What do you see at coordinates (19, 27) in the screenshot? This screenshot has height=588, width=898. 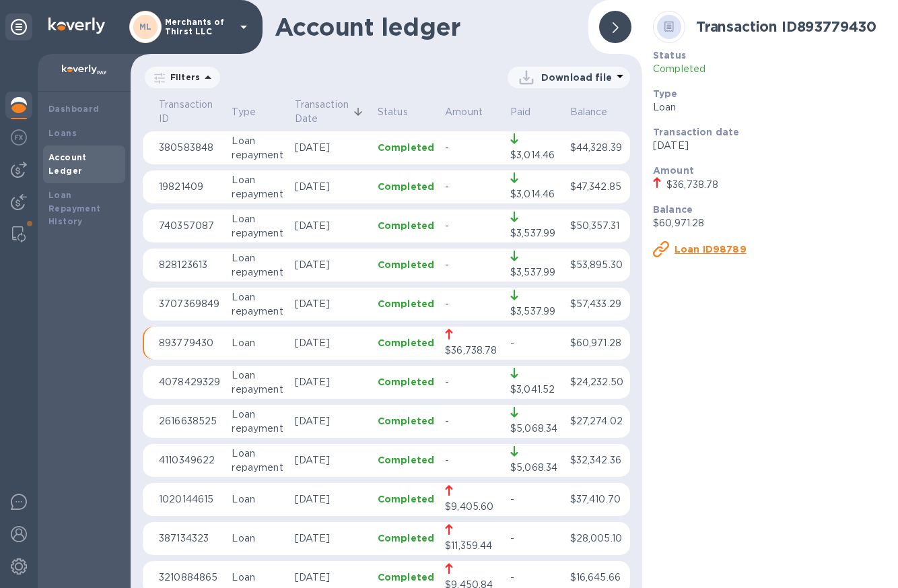 I see `div: Unpin categories` at bounding box center [19, 27].